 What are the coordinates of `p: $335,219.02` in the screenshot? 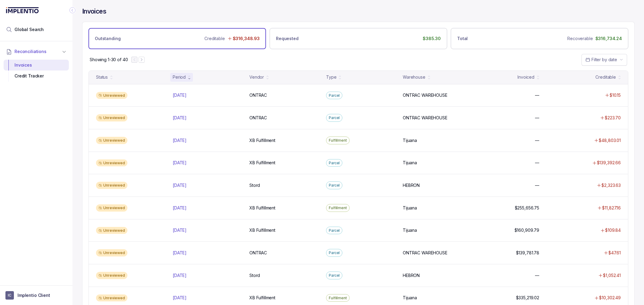 It's located at (528, 298).